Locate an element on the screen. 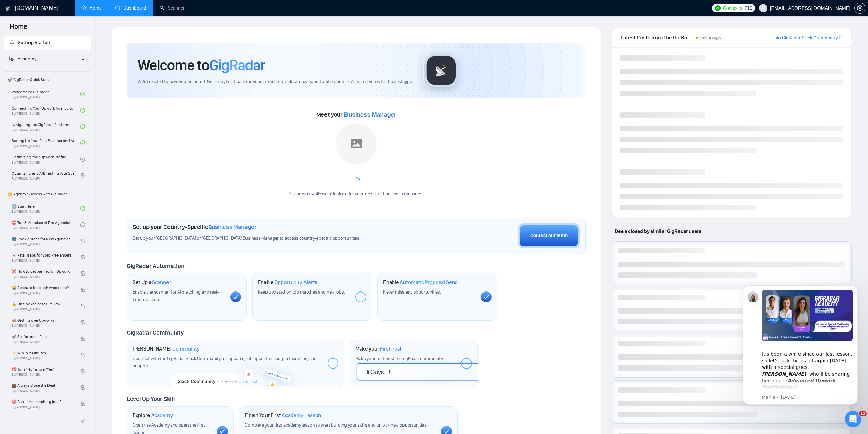  span: 2 hours ago is located at coordinates (711, 38).